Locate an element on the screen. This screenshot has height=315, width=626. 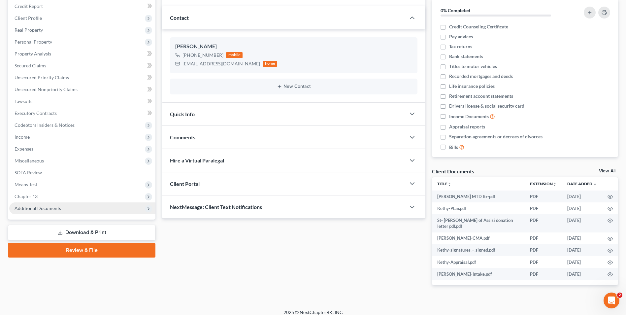
span: Client Portal is located at coordinates (185, 183).